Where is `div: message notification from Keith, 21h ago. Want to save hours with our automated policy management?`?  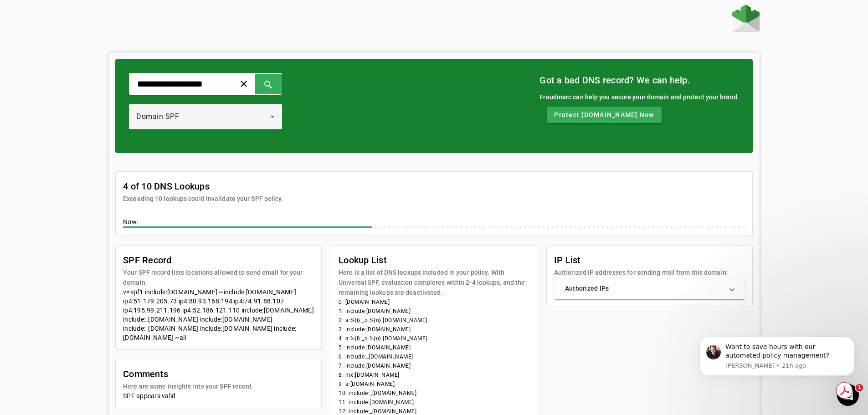 div: message notification from Keith, 21h ago. Want to save hours with our automated policy management? is located at coordinates (91, 33).